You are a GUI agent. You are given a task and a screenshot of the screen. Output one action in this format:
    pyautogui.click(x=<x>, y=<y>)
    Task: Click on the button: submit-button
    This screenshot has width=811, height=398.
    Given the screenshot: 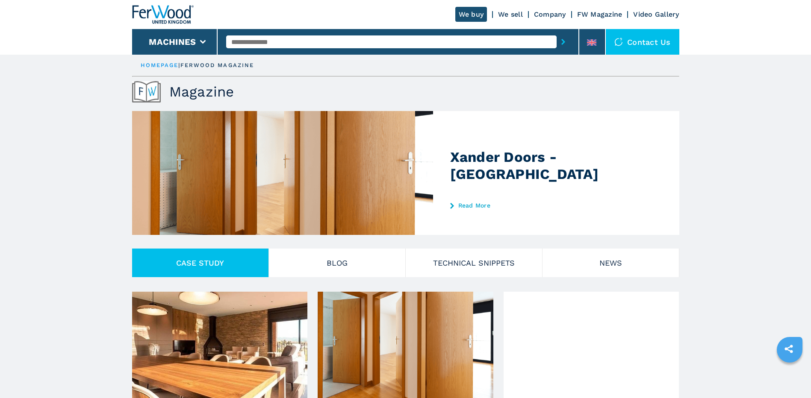 What is the action you would take?
    pyautogui.click(x=563, y=42)
    